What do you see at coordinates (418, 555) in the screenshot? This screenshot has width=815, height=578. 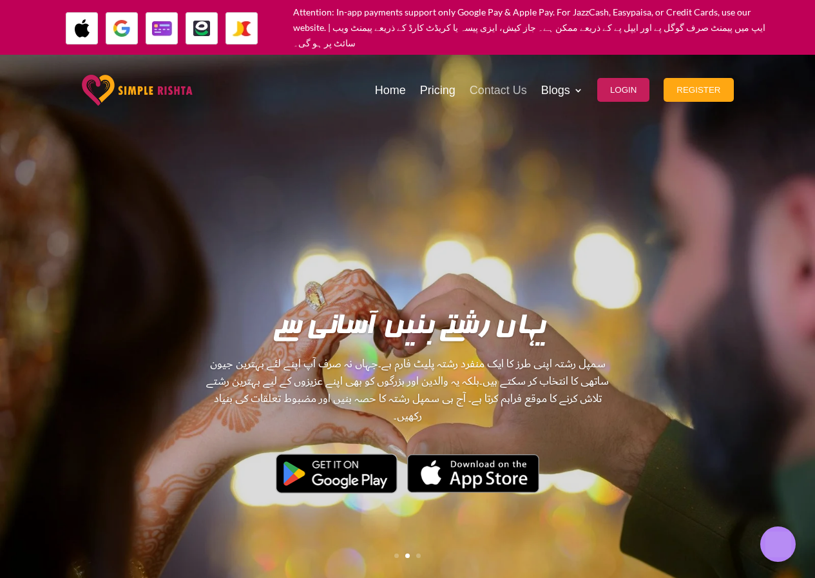 I see `a: 3` at bounding box center [418, 555].